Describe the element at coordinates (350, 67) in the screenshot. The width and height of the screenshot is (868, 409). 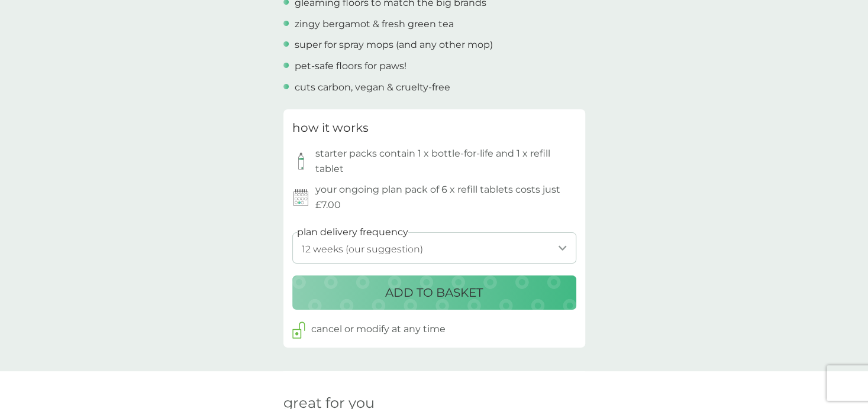
I see `p: pet-safe floors for paws!` at that location.